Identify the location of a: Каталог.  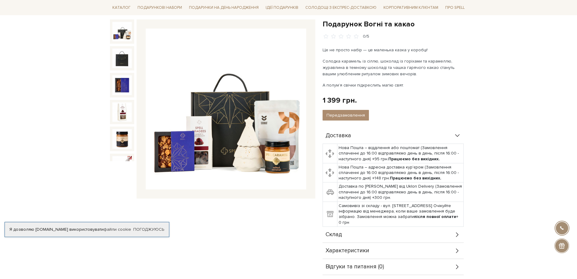
(122, 8).